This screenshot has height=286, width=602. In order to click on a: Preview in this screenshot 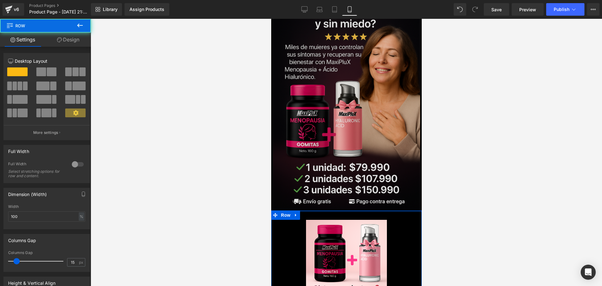, I will do `click(528, 9)`.